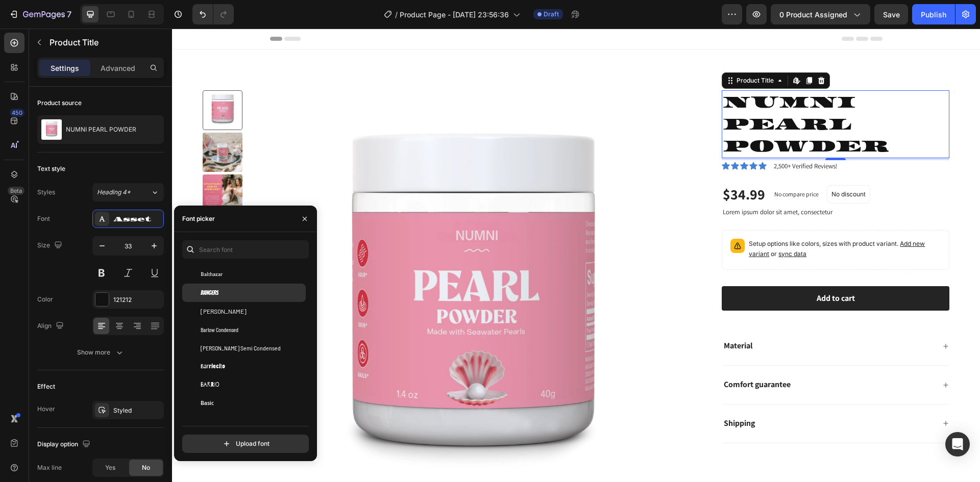 The width and height of the screenshot is (980, 482). What do you see at coordinates (664, 270) in the screenshot?
I see `button: Add to cart` at bounding box center [664, 270].